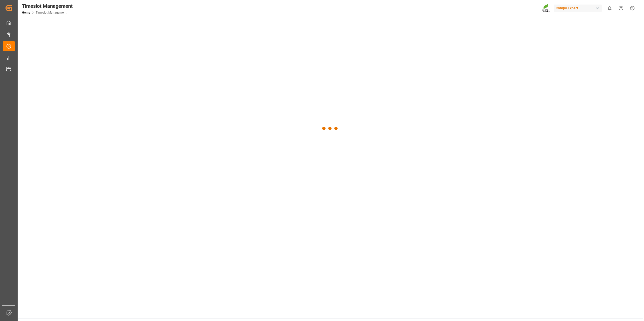  I want to click on button: Compo Expert, so click(579, 8).